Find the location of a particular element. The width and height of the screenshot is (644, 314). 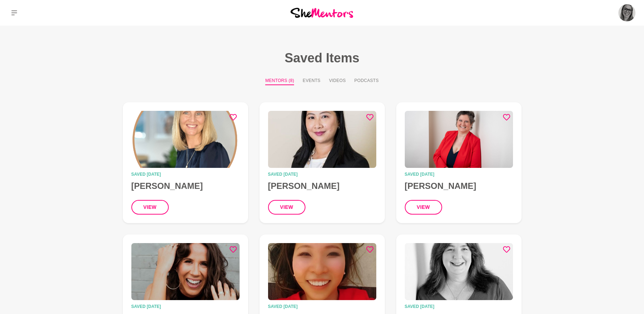

button: Videos is located at coordinates (337, 81).